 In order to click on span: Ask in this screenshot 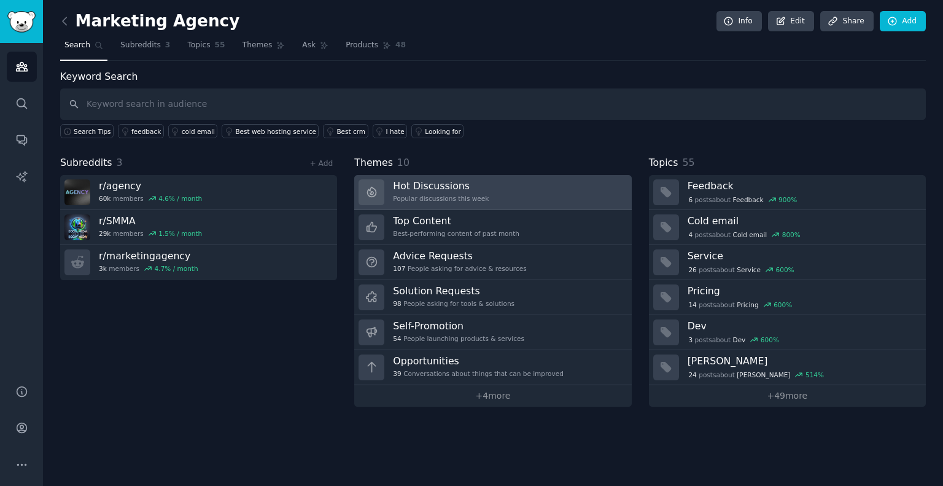, I will do `click(309, 45)`.